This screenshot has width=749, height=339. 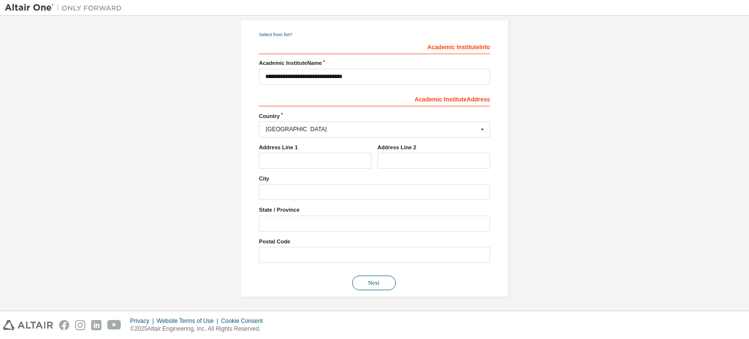 I want to click on label: Address Line 1, so click(x=315, y=147).